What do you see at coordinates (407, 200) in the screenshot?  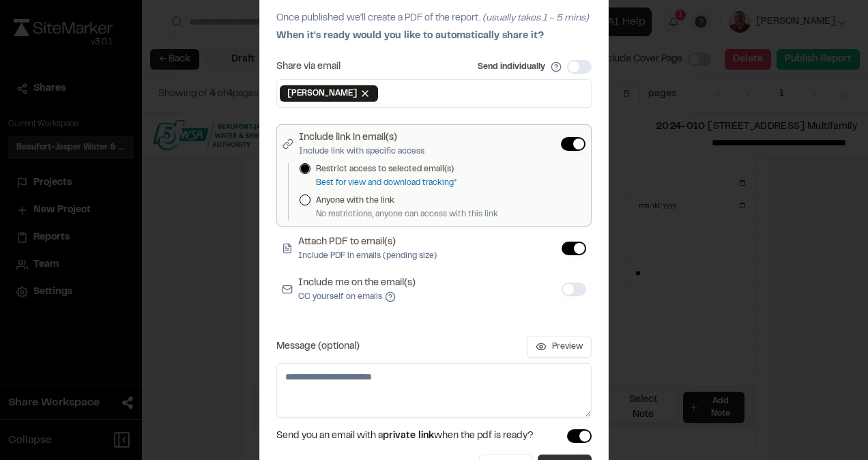 I see `label: Anyone with the link` at bounding box center [407, 200].